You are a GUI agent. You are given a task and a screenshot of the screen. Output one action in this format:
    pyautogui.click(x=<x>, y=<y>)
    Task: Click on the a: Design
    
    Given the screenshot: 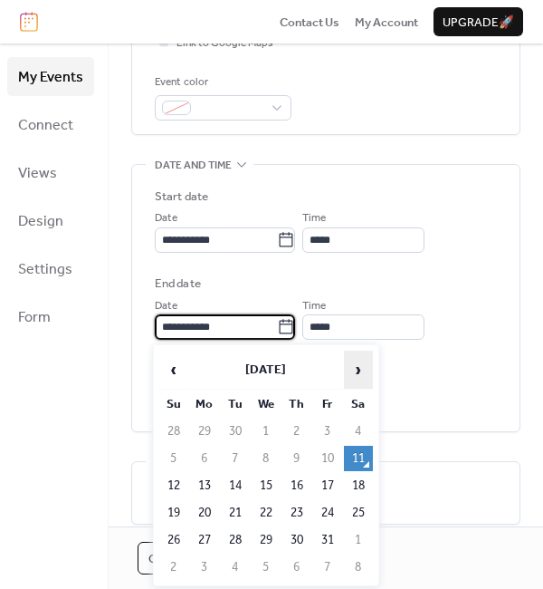 What is the action you would take?
    pyautogui.click(x=51, y=220)
    